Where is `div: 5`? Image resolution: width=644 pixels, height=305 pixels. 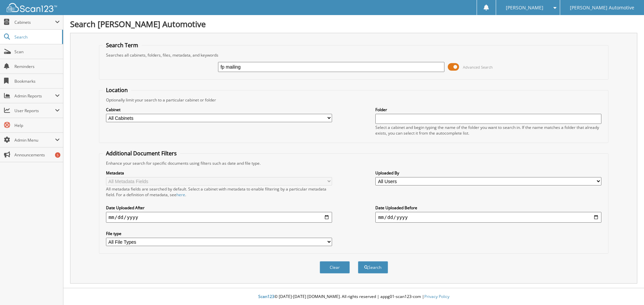
div: 5 is located at coordinates (58, 155).